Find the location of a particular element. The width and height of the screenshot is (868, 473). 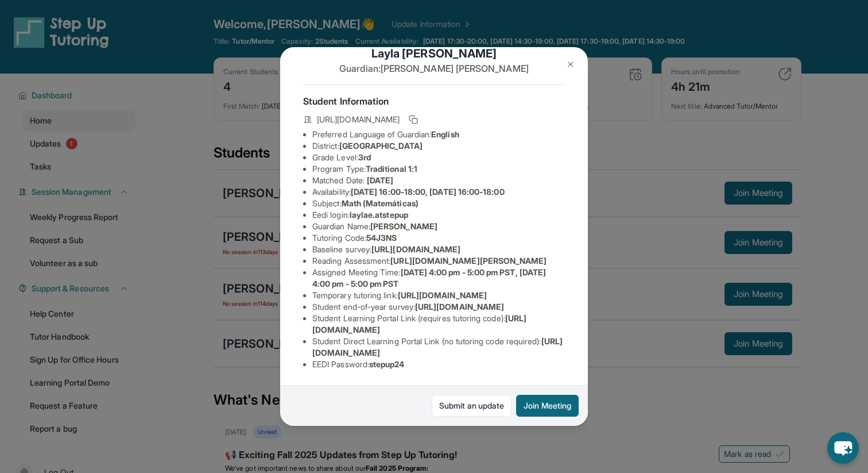

li: Tutoring Code : is located at coordinates (439, 238).